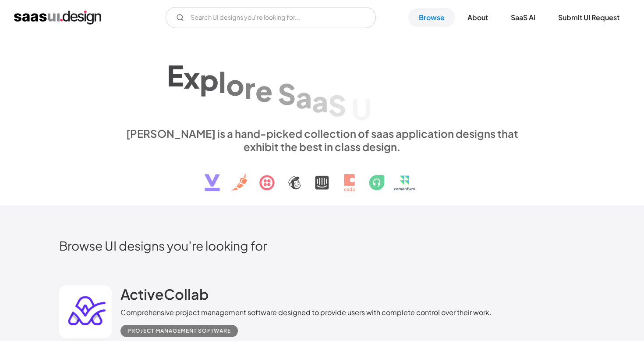  Describe the element at coordinates (322, 245) in the screenshot. I see `h2: Browse UI designs you’re looking for` at that location.